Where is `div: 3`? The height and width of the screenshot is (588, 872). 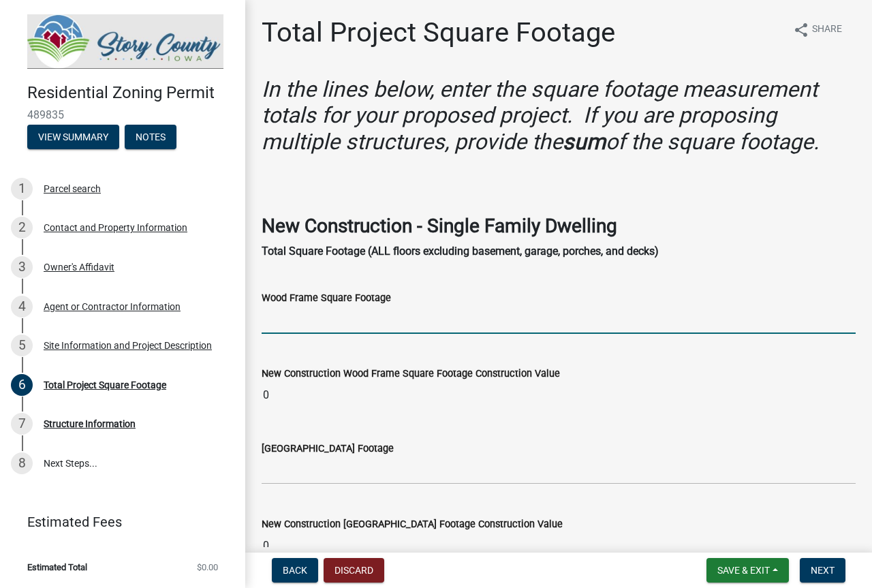 div: 3 is located at coordinates (22, 267).